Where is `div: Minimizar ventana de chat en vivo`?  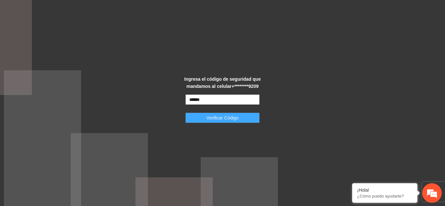
div: Minimizar ventana de chat en vivo is located at coordinates (115, 11).